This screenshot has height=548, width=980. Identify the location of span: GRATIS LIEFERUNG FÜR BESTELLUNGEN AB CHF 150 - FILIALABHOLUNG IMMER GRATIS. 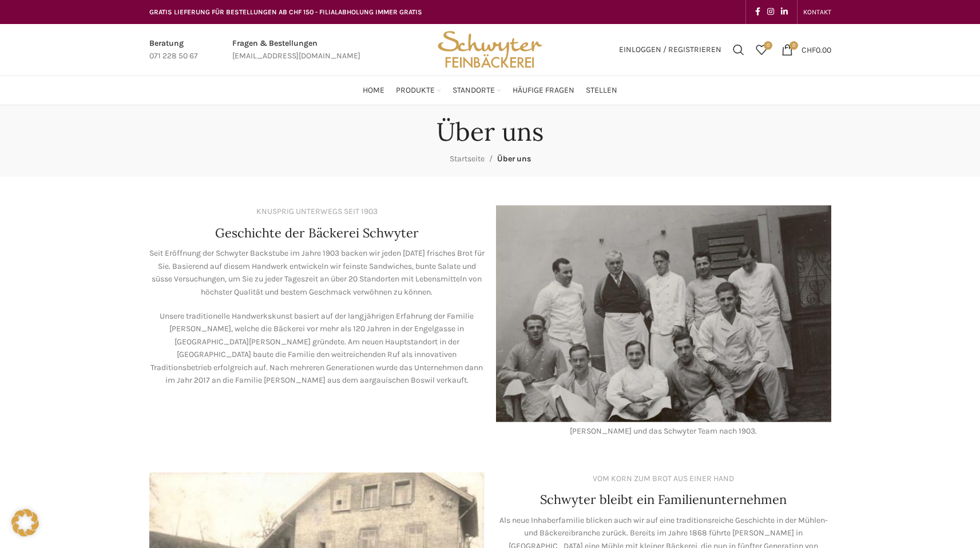
(286, 12).